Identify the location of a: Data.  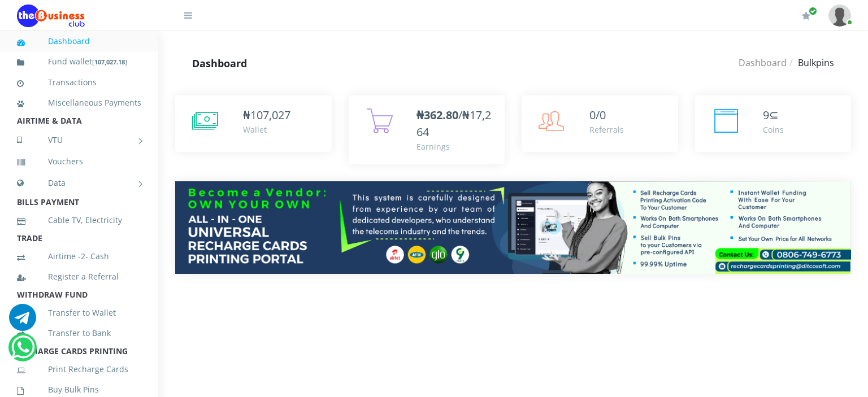
(79, 183).